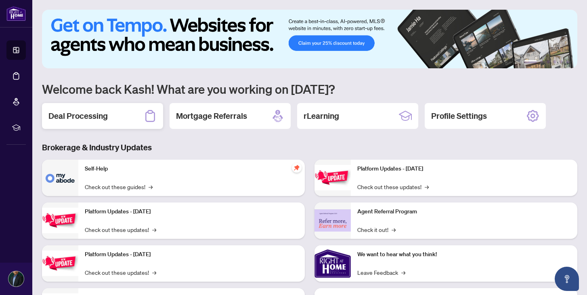  Describe the element at coordinates (464, 212) in the screenshot. I see `p: Agent Referral Program` at that location.